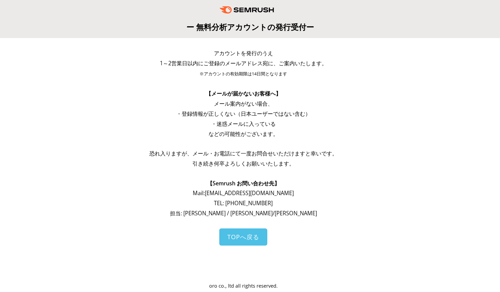 The image size is (500, 292). Describe the element at coordinates (244, 163) in the screenshot. I see `span: 引き続き何卒よろしくお願いいたします。` at that location.